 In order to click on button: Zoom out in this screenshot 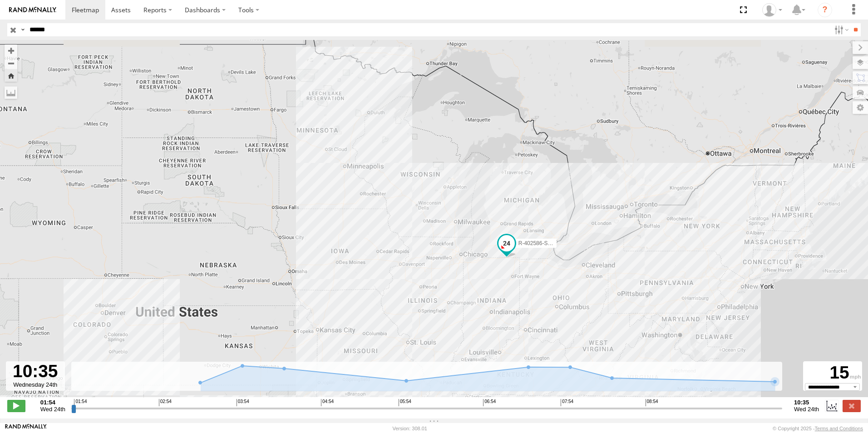, I will do `click(11, 63)`.